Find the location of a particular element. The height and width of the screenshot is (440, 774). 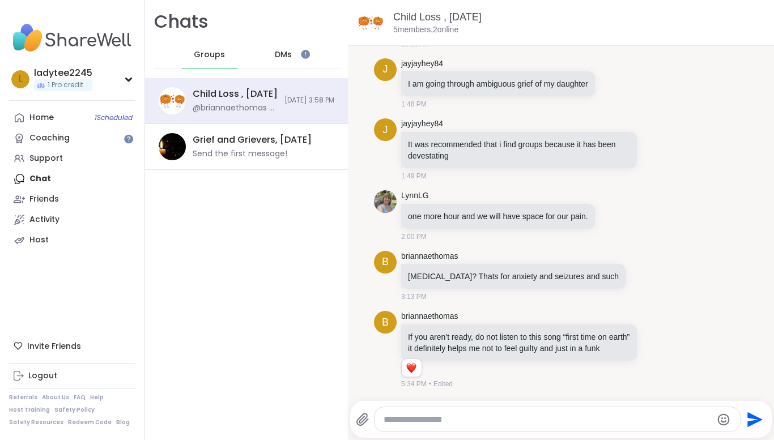

p: 5 members, 2 online is located at coordinates (425, 30).